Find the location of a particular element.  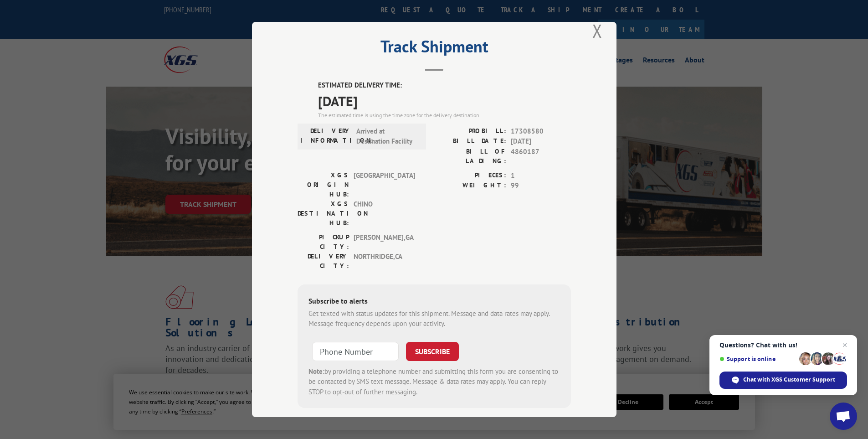

button: SUBSCRIBE is located at coordinates (433, 351).